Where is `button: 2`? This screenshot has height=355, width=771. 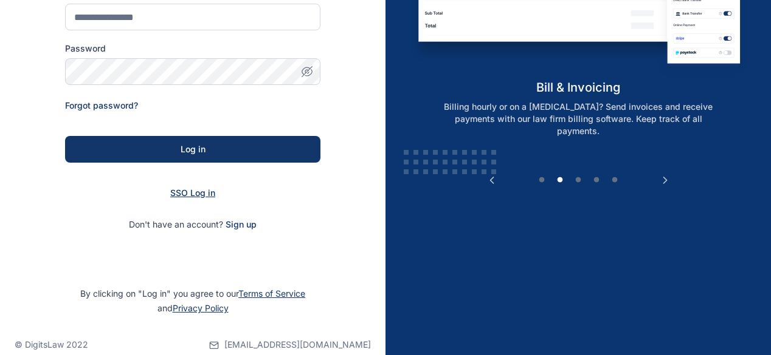 button: 2 is located at coordinates (560, 180).